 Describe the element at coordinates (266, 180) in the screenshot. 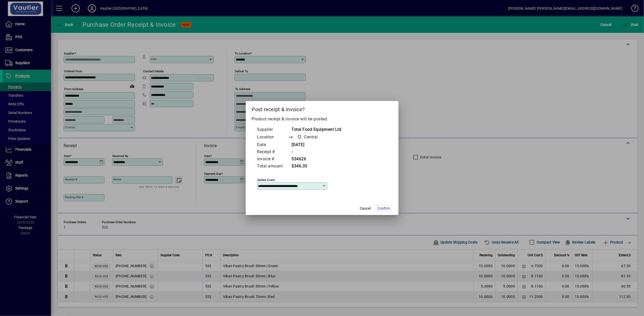

I see `mat-label: Update costs` at that location.